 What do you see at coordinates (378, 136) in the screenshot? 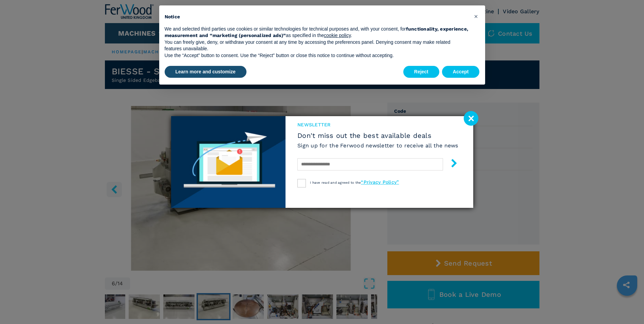
I see `span: Don't miss out the best available deals` at bounding box center [378, 136].